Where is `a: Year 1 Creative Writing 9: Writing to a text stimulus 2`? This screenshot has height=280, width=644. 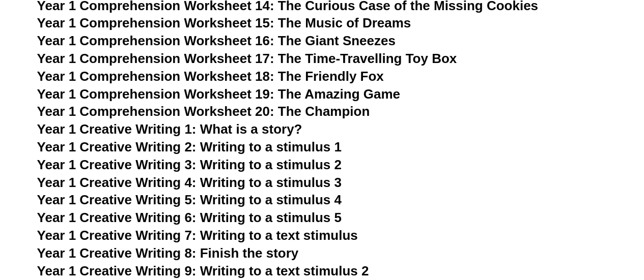
a: Year 1 Creative Writing 9: Writing to a text stimulus 2 is located at coordinates (203, 271).